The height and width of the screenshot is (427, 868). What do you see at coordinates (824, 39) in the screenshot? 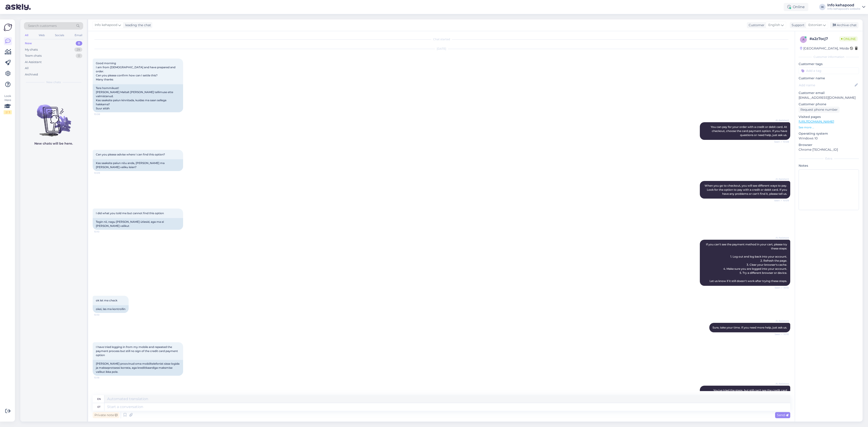
I see `div: # a2z7ocj7` at bounding box center [824, 39].